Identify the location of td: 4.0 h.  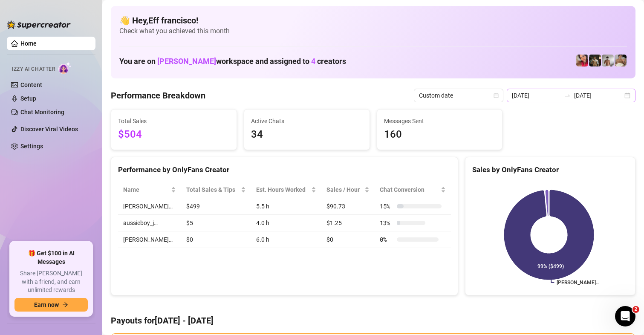
(286, 223).